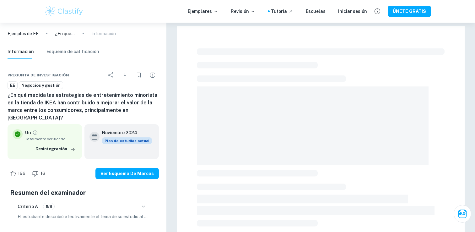  I want to click on a: Negocios y gestión, so click(41, 85).